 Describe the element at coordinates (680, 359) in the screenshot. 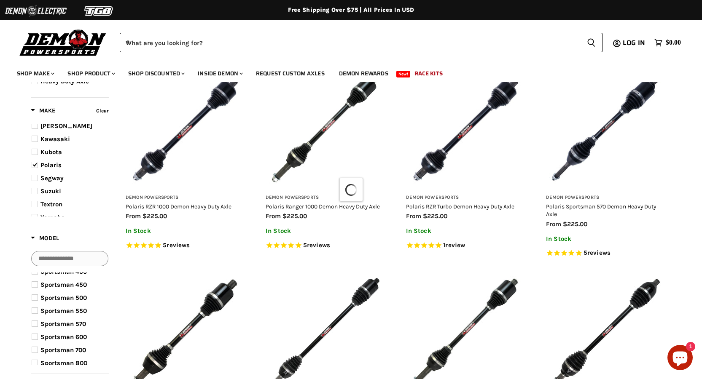

I see `inbox-online-store-chat: Shopify online store chat` at that location.